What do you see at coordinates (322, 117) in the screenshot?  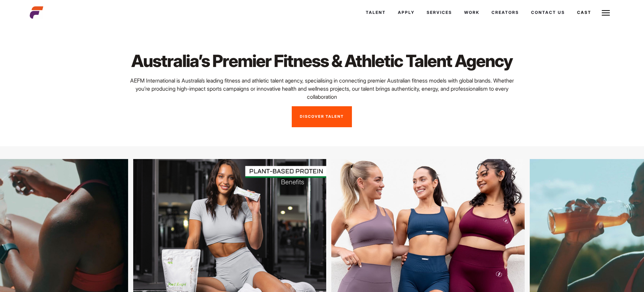 I see `a: Discover Talent` at bounding box center [322, 117].